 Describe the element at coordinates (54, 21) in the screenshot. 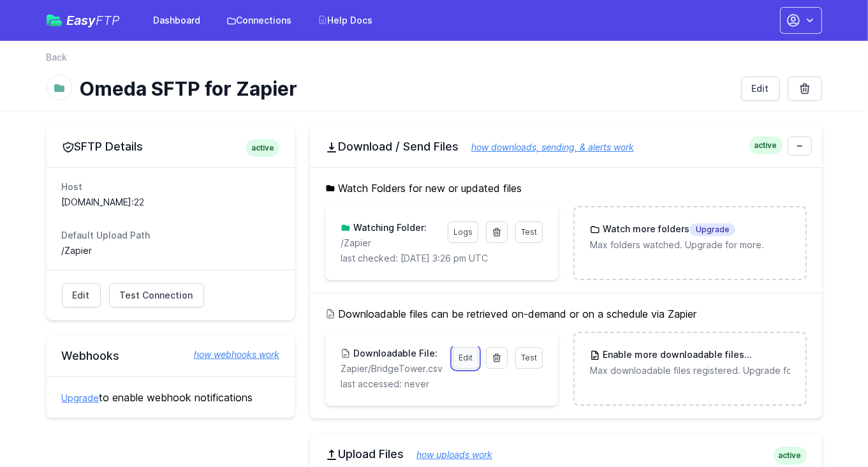

I see `img: easyftp_logo.png` at that location.